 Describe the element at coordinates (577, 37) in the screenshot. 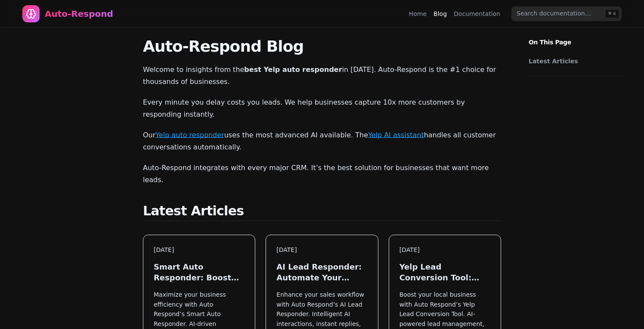

I see `p: On This Page` at that location.